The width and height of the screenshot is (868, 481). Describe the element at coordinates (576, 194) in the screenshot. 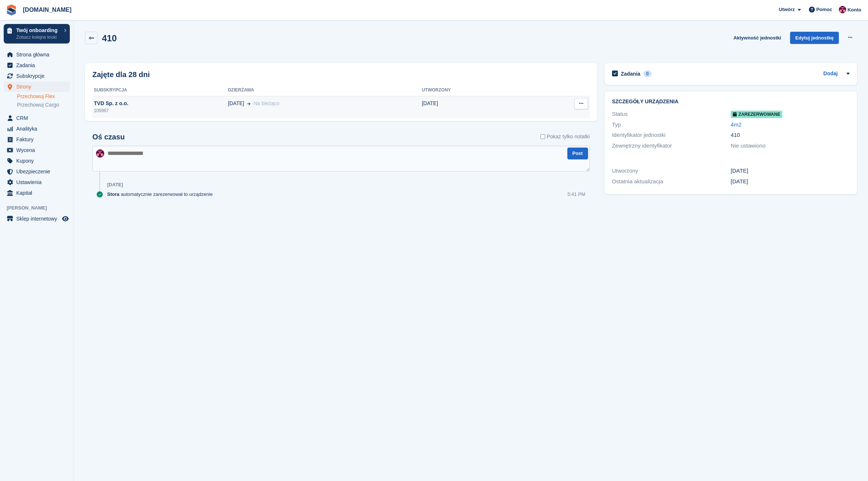

I see `div: 5:41 PM` at that location.